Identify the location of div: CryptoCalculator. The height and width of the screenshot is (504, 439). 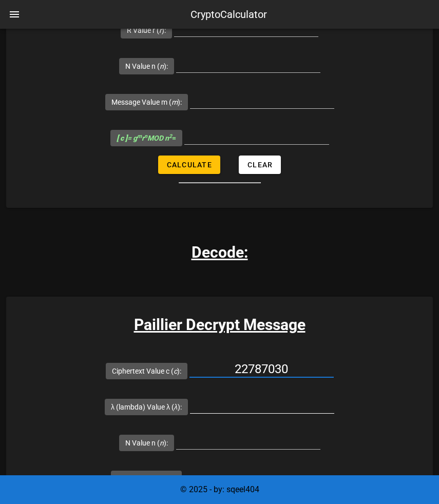
(228, 14).